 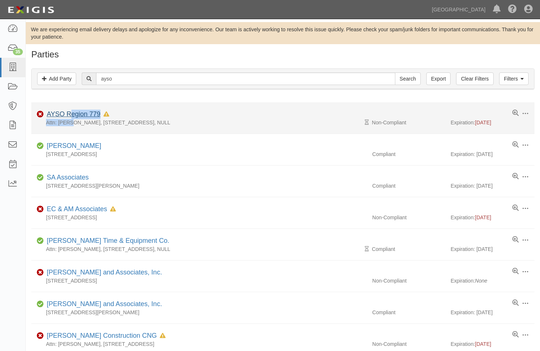 What do you see at coordinates (74, 114) in the screenshot?
I see `a: AYSO Region 779` at bounding box center [74, 114].